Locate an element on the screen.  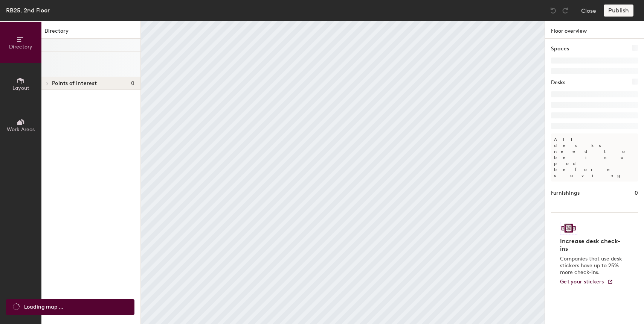
span: Directory is located at coordinates (20, 46).